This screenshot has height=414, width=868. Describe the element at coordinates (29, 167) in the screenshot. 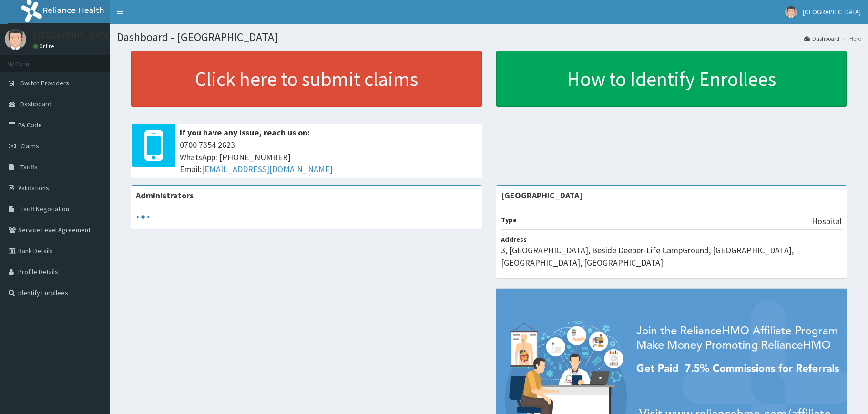

I see `span: Tariffs` at that location.